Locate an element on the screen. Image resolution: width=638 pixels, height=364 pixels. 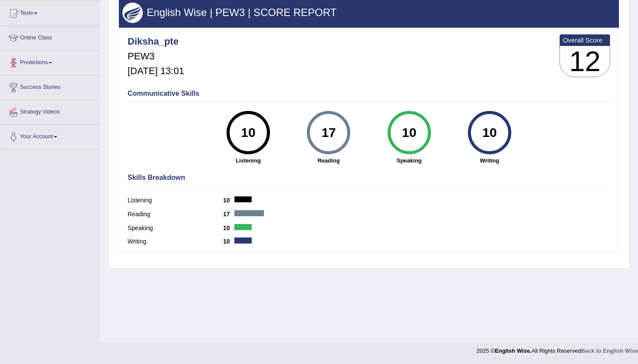
h4: Communicative Skills is located at coordinates (369, 94).